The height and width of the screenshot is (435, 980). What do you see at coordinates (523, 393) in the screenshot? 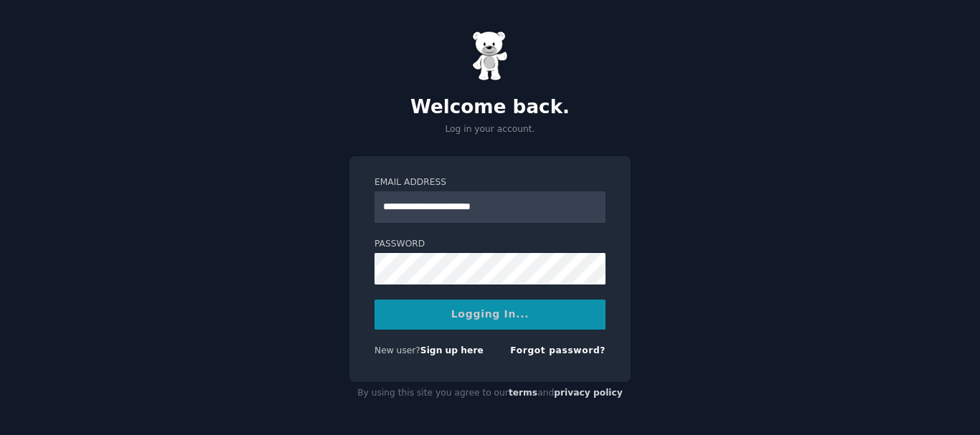
I see `a: terms` at bounding box center [523, 393].